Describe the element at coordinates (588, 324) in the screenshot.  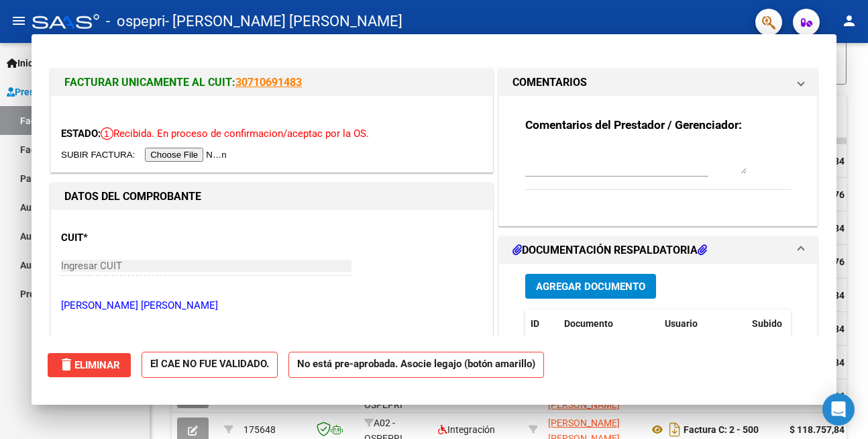
I see `span: Documento` at that location.